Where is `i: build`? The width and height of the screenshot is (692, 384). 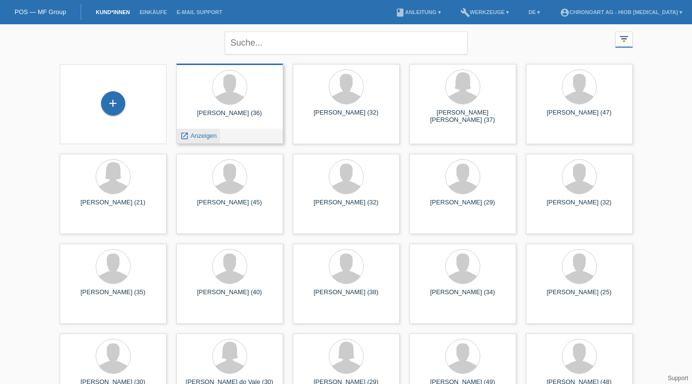 i: build is located at coordinates (465, 13).